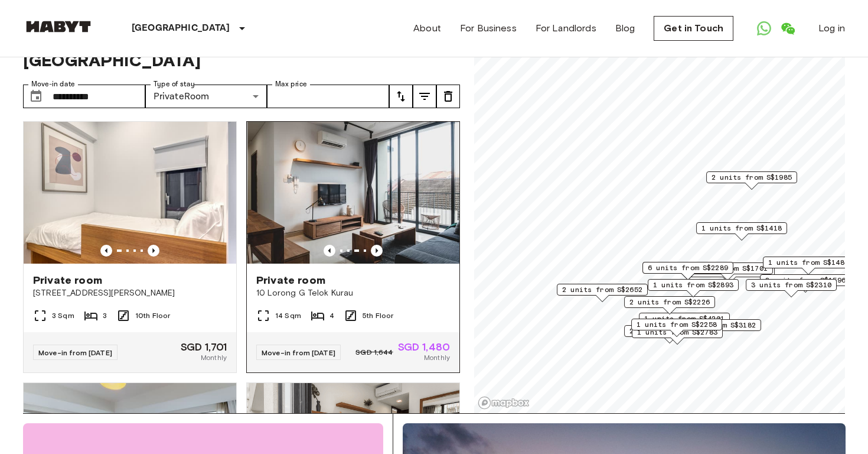 This screenshot has width=868, height=454. Describe the element at coordinates (715, 325) in the screenshot. I see `span: 1 units from S$3182` at that location.